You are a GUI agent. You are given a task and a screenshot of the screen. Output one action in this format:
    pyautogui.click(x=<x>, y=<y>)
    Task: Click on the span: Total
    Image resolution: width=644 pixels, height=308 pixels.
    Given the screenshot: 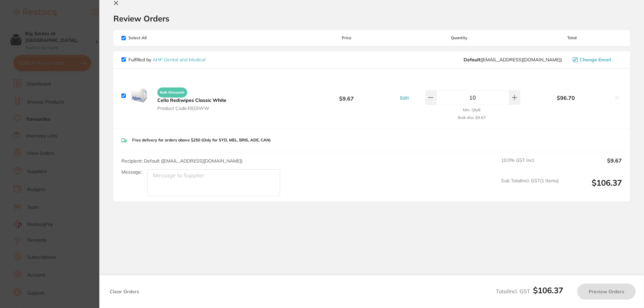 What is the action you would take?
    pyautogui.click(x=572, y=38)
    